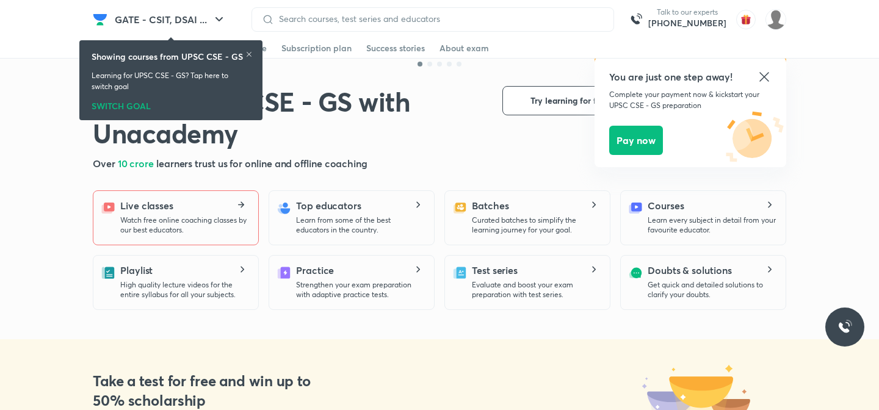  What do you see at coordinates (570, 101) in the screenshot?
I see `button: Try learning for free` at bounding box center [570, 101].